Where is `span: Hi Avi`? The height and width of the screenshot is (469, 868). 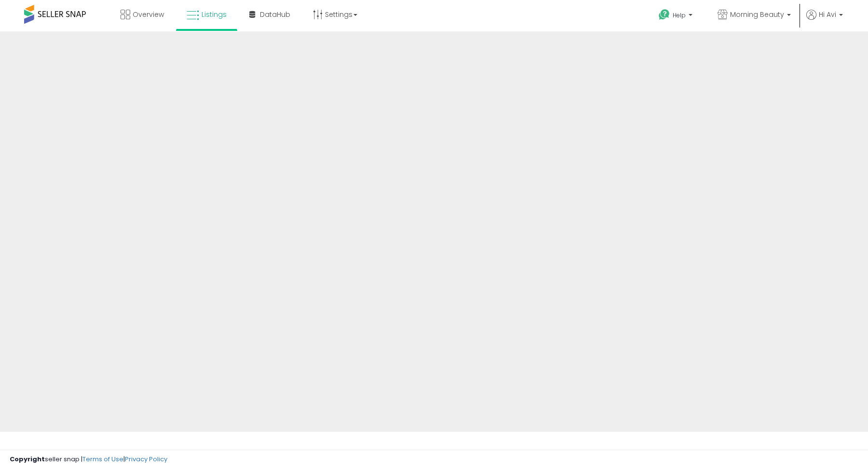
span: Hi Avi is located at coordinates (827, 15).